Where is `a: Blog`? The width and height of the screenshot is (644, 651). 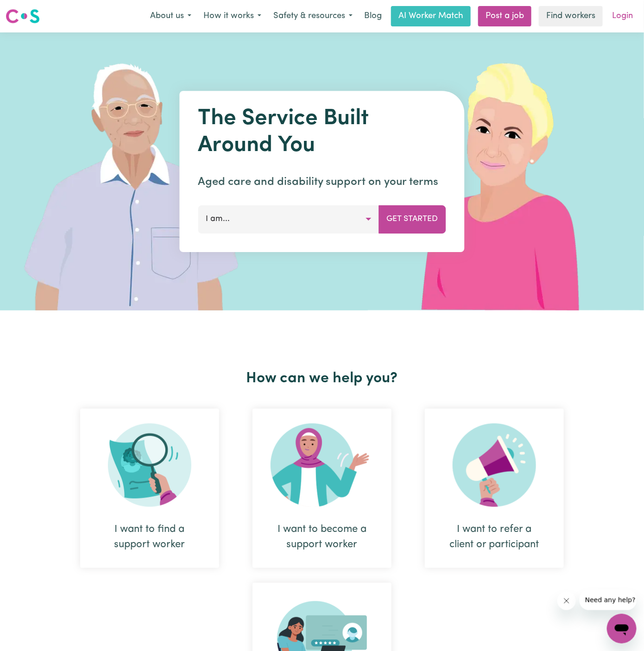
a: Blog is located at coordinates (373, 17).